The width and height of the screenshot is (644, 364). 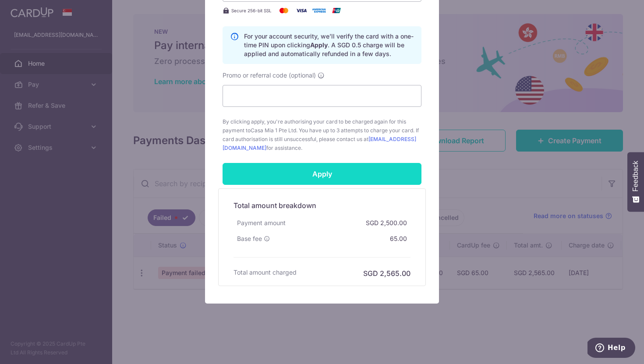 I want to click on span: Base fee, so click(x=249, y=239).